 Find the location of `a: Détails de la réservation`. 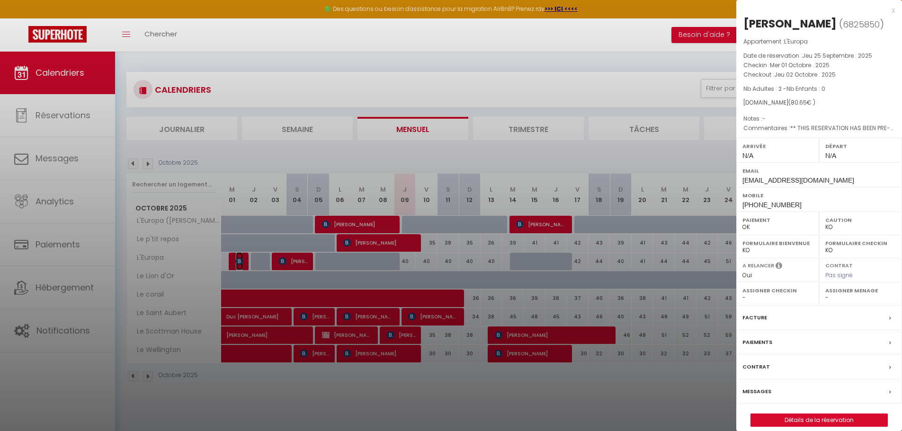

a: Détails de la réservation is located at coordinates (819, 420).